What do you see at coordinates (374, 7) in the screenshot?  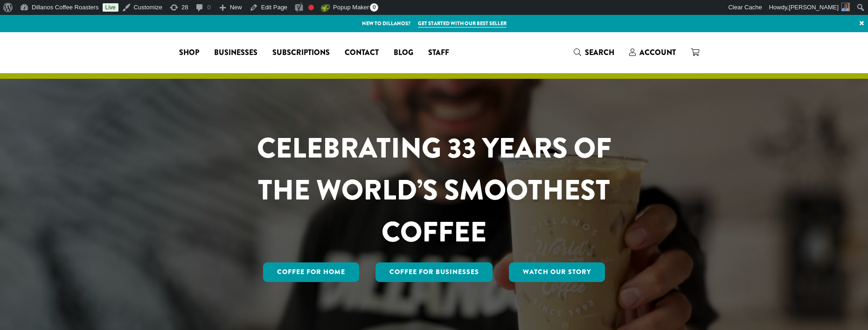 I see `span: 0` at bounding box center [374, 7].